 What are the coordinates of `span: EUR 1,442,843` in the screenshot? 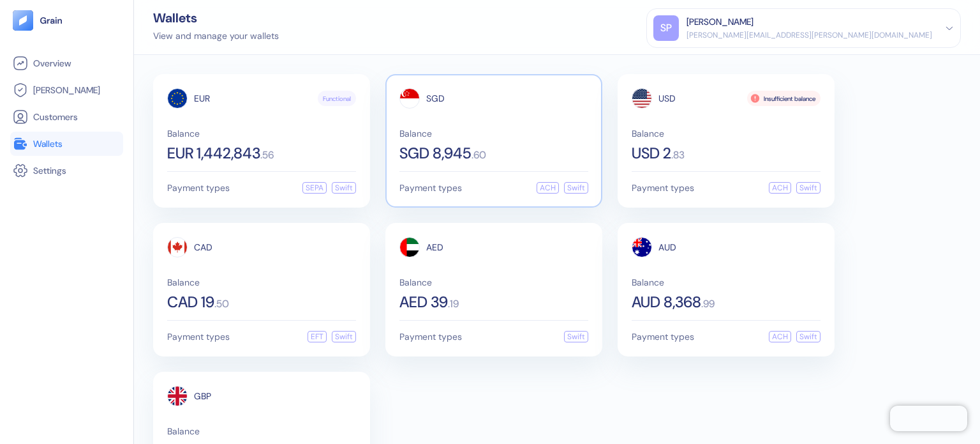 It's located at (213, 153).